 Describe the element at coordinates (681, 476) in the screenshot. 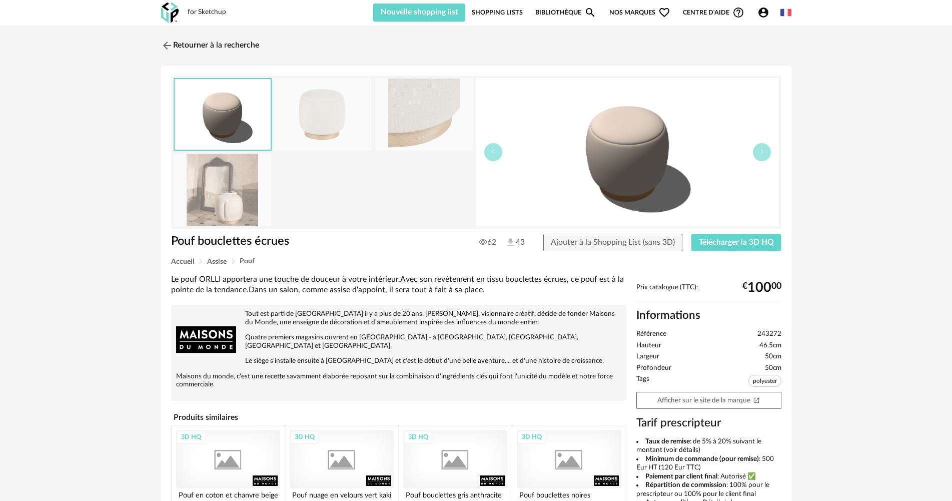

I see `b: Paiement par client final` at that location.